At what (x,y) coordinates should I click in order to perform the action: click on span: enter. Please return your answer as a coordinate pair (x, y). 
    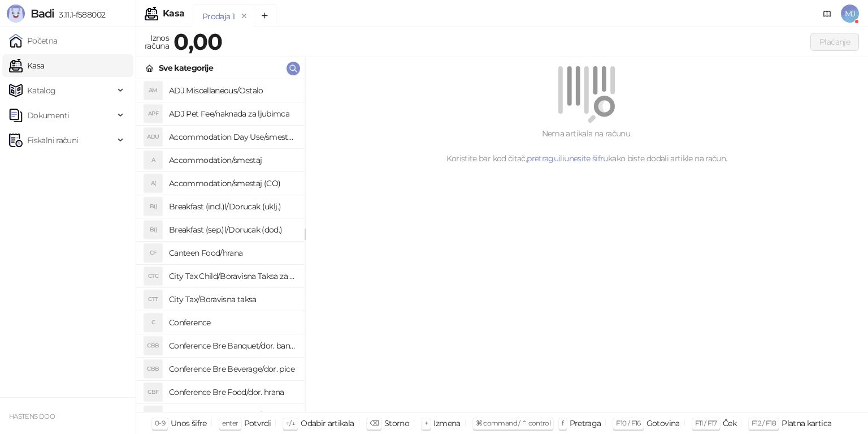
    Looking at the image, I should click on (230, 423).